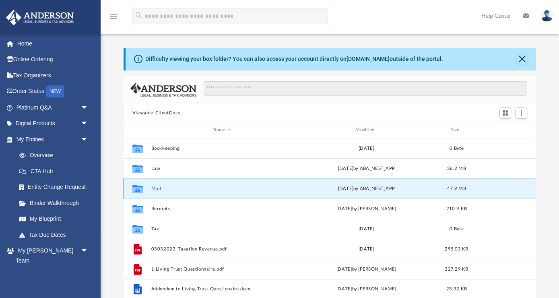  I want to click on button: 03032023_Taxation Revenue.pdf, so click(221, 249).